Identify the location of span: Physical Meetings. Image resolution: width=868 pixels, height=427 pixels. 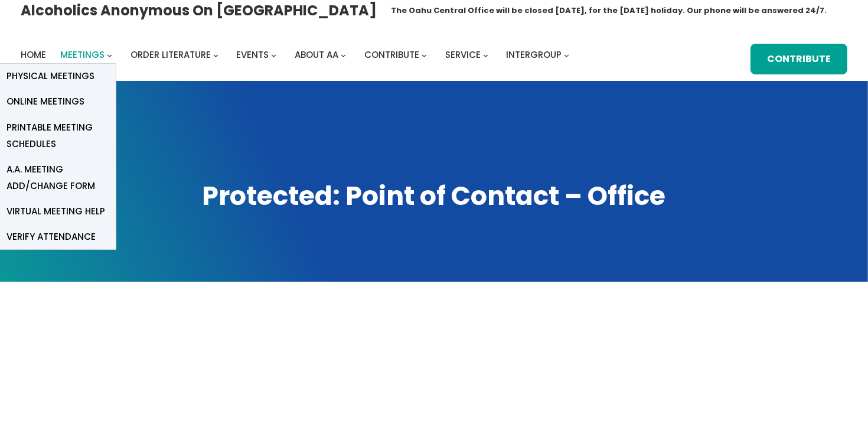
(50, 76).